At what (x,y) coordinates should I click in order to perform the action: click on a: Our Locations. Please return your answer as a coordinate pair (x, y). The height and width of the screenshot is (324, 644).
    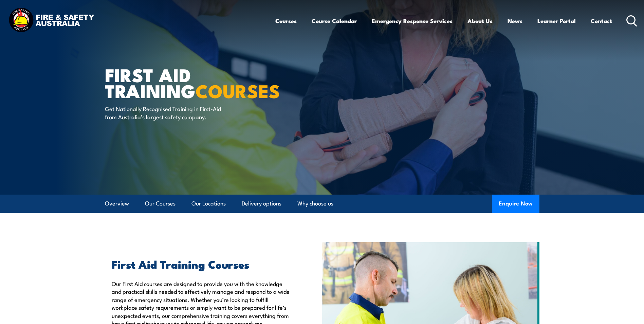
    Looking at the image, I should click on (208, 203).